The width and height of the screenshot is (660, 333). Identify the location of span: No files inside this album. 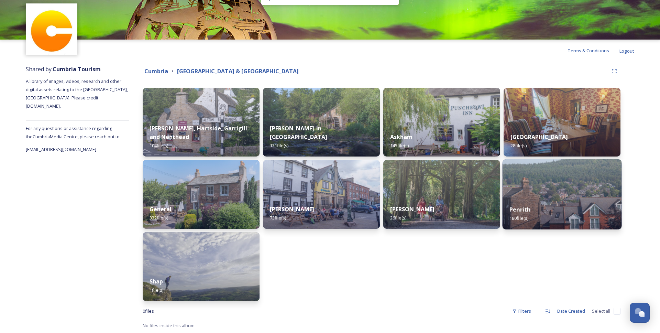
(168, 325).